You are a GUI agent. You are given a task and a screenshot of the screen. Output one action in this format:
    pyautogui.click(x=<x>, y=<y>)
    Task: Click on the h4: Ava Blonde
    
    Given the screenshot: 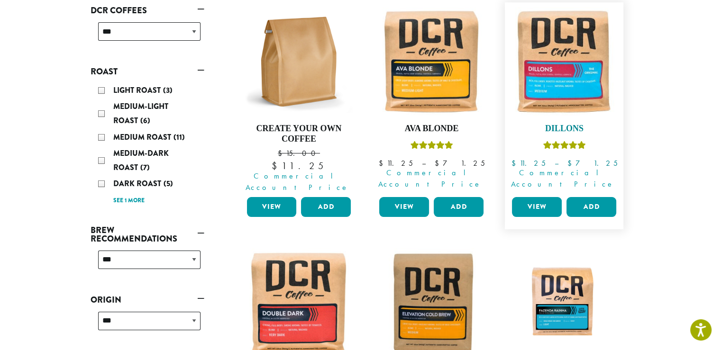 What is the action you would take?
    pyautogui.click(x=432, y=129)
    